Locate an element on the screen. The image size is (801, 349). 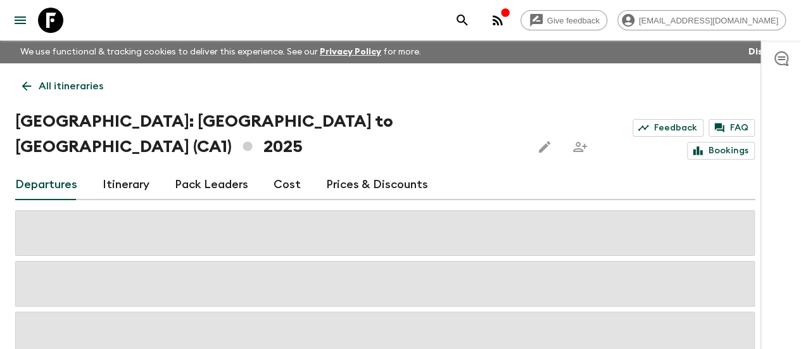
a: Cost is located at coordinates (287, 185).